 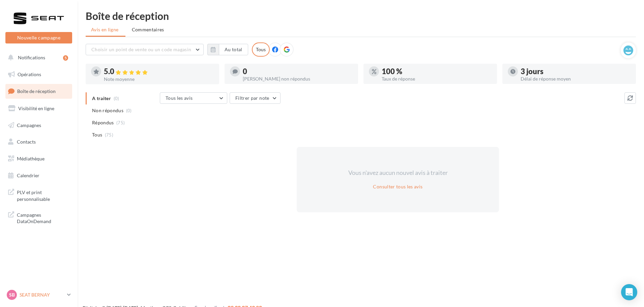 What do you see at coordinates (103, 123) in the screenshot?
I see `span: Répondus` at bounding box center [103, 123].